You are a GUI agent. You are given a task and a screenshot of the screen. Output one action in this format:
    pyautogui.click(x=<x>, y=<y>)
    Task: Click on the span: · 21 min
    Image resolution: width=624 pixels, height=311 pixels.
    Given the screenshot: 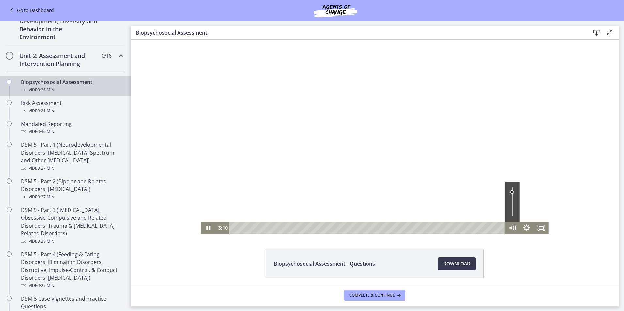 What is the action you would take?
    pyautogui.click(x=47, y=111)
    